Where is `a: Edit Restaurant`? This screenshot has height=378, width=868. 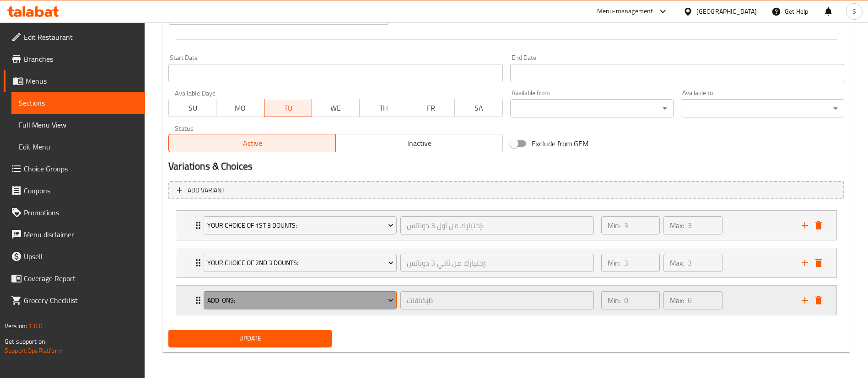 a: Edit Restaurant is located at coordinates (74, 37).